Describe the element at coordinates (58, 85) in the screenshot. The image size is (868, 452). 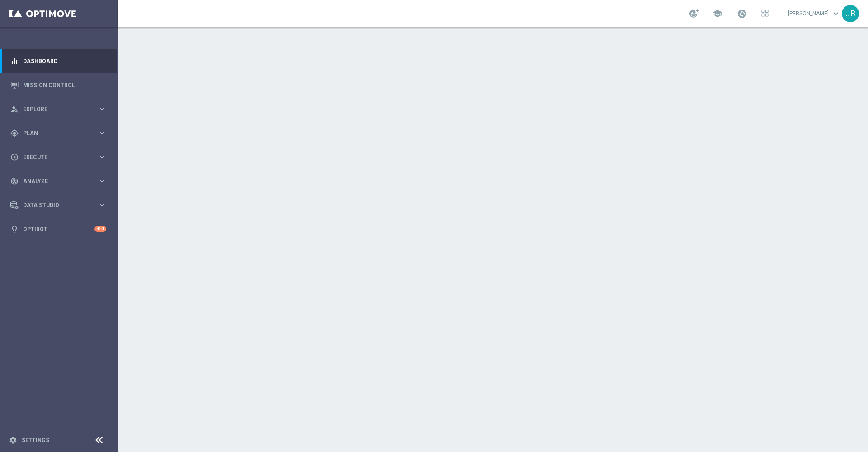
I see `button: Mission Control` at that location.